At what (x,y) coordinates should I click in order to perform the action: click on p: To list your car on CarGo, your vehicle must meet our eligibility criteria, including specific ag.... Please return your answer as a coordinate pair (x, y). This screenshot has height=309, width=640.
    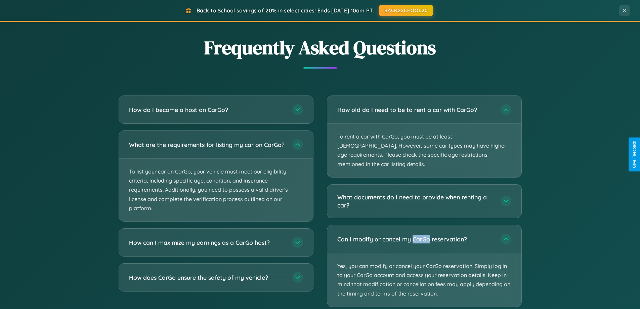
    Looking at the image, I should click on (216, 190).